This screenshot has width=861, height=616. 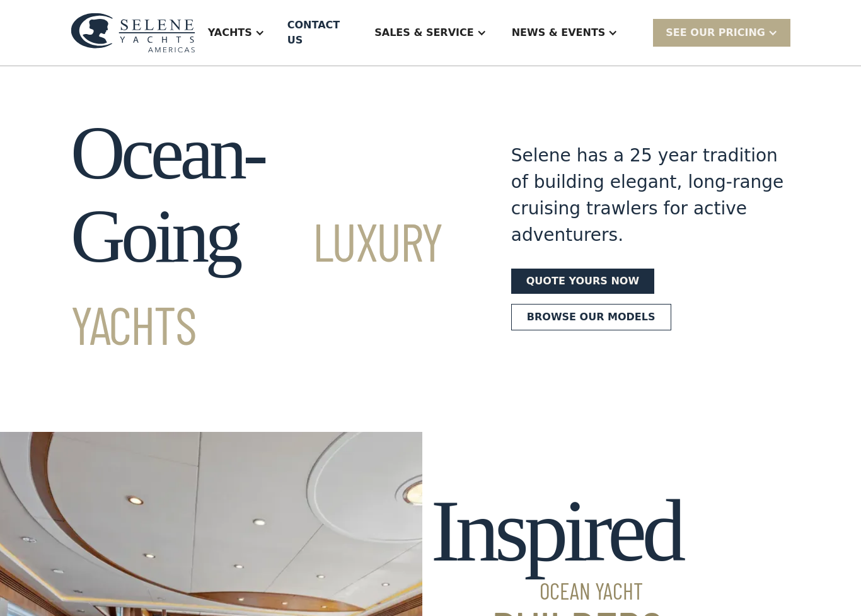 What do you see at coordinates (556, 591) in the screenshot?
I see `span: Ocean Yacht` at bounding box center [556, 591].